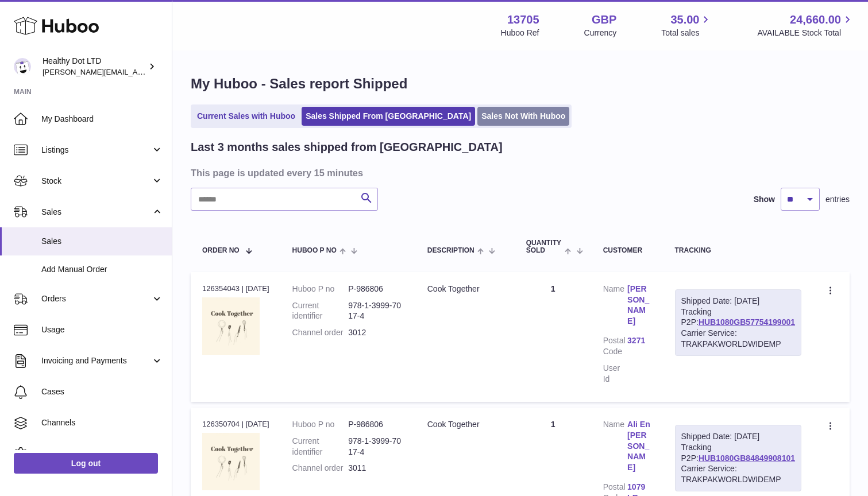 The image size is (868, 496). I want to click on a: 3271, so click(640, 341).